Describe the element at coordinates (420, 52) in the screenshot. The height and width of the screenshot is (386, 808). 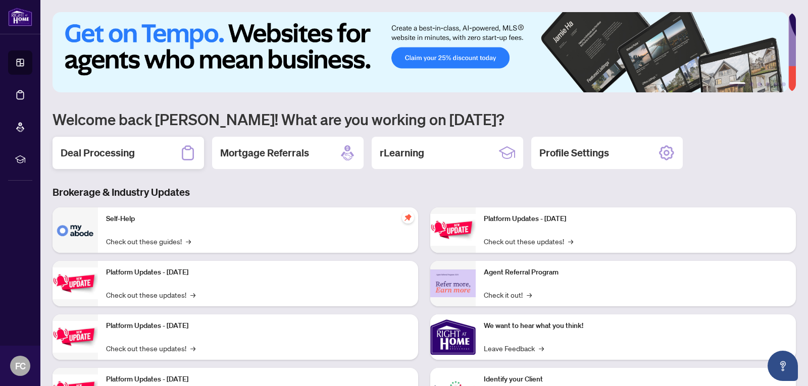
I see `img: Slide 0` at that location.